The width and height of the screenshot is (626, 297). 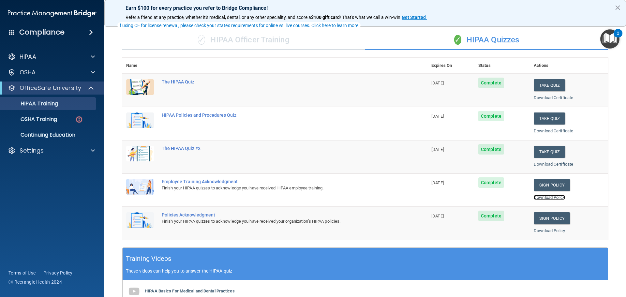 What do you see at coordinates (278, 221) in the screenshot?
I see `div: Finish your HIPAA quizzes to acknowledge you have received your organization’s HIPAA policies.` at bounding box center [278, 221].